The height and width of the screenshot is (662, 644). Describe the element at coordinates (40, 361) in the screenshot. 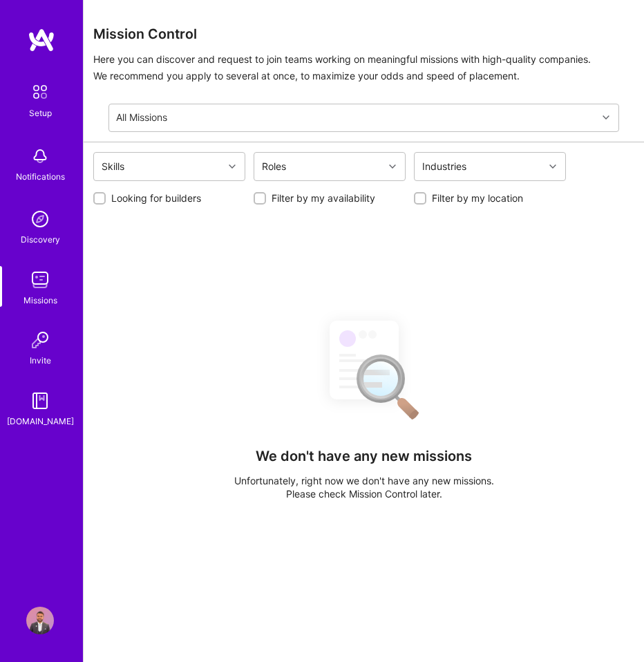

I see `div: Invite` at that location.